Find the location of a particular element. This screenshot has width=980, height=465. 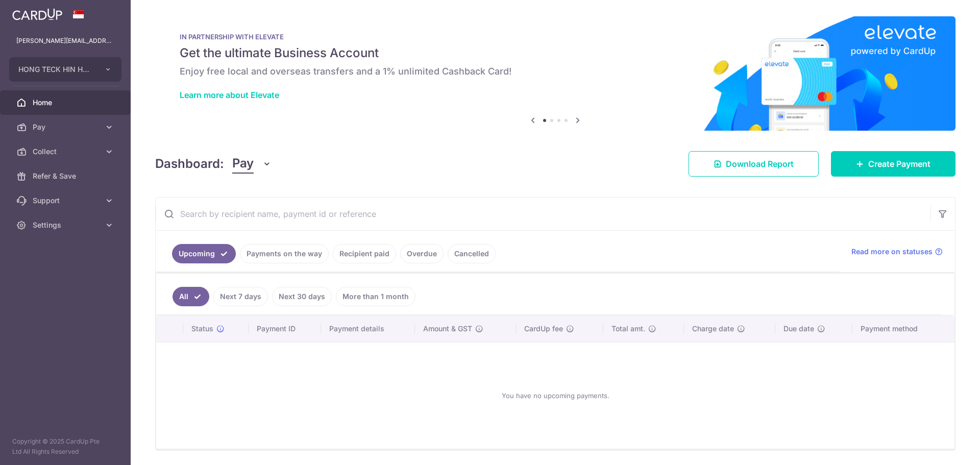

a: Payments on the way is located at coordinates (285, 254).